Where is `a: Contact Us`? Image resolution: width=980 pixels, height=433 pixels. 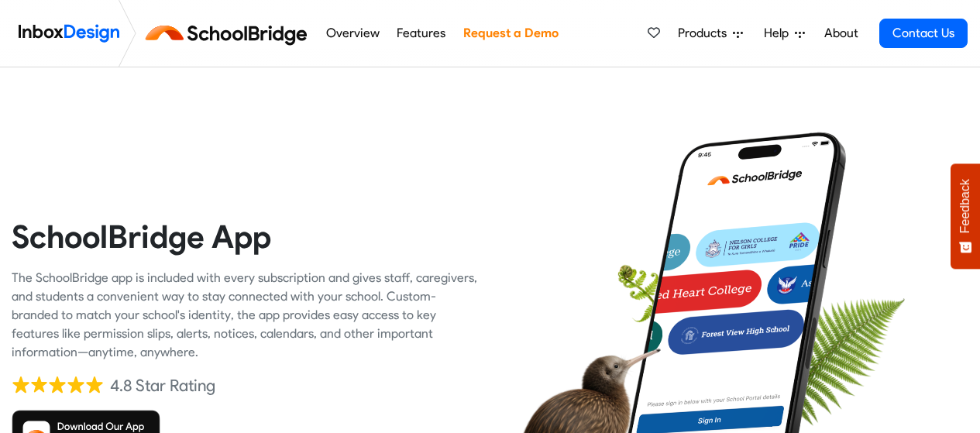 a: Contact Us is located at coordinates (923, 33).